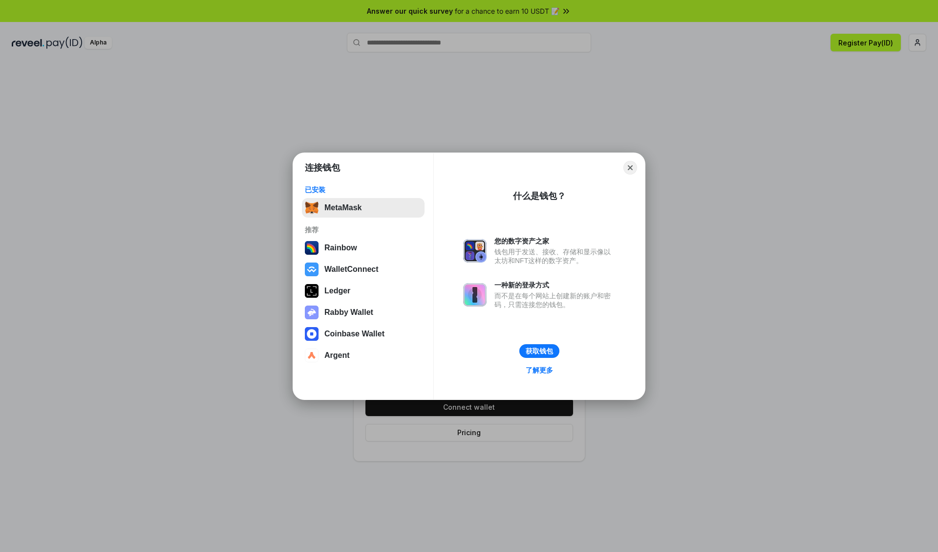 The width and height of the screenshot is (938, 552). Describe the element at coordinates (337, 291) in the screenshot. I see `div: Ledger` at that location.